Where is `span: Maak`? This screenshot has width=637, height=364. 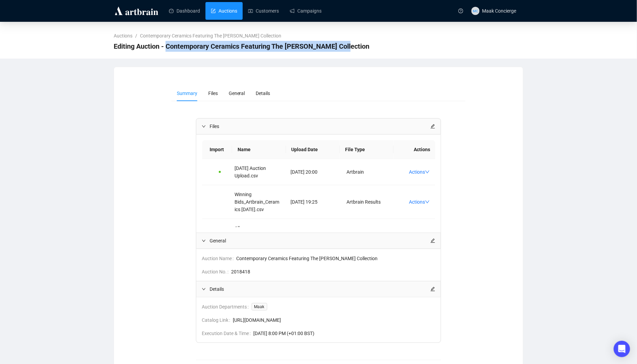
span: Maak is located at coordinates (259, 307).